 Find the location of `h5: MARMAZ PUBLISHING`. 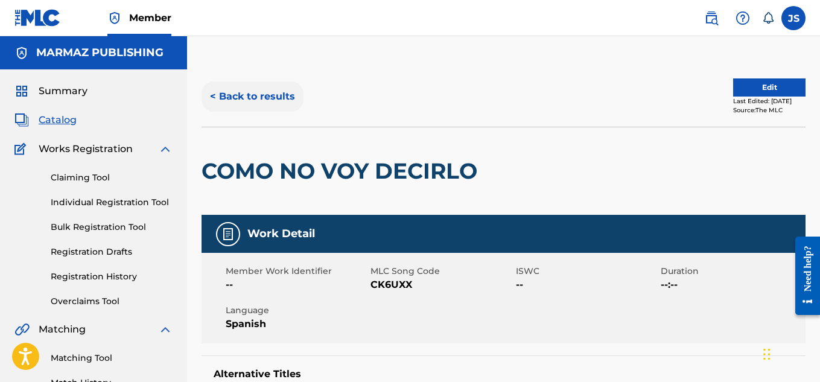

h5: MARMAZ PUBLISHING is located at coordinates (100, 53).